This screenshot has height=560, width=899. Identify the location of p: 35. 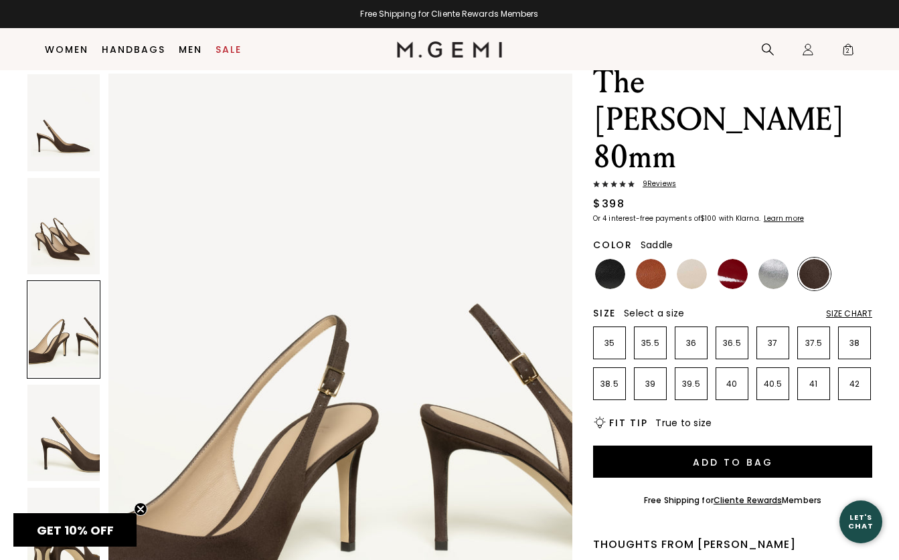
(609, 343).